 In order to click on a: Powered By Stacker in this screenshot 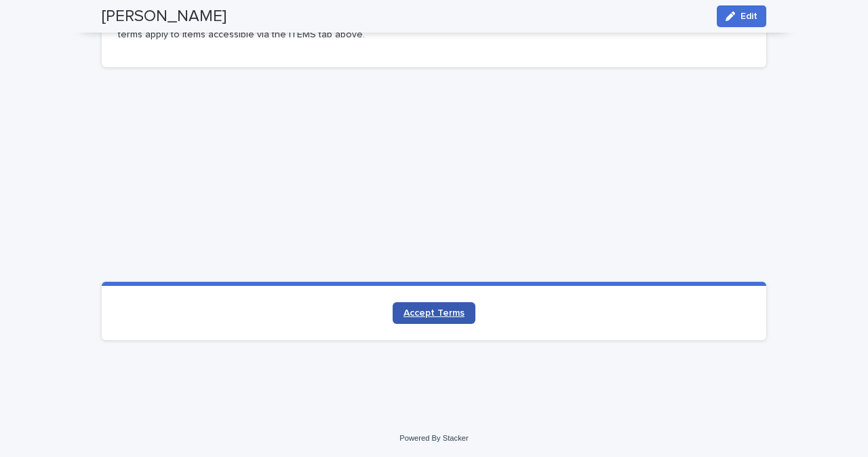, I will do `click(433, 438)`.